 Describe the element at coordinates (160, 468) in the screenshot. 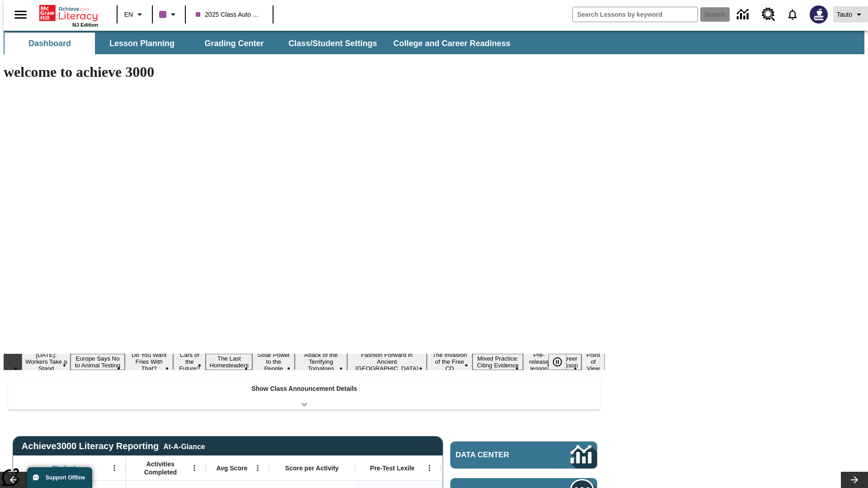

I see `span: Activities Completed` at that location.